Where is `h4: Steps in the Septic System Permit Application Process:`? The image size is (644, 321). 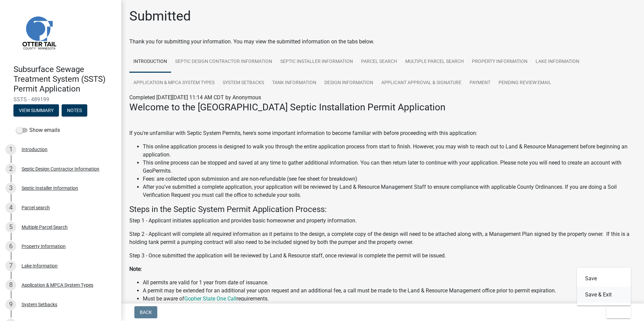
h4: Steps in the Septic System Permit Application Process: is located at coordinates (383, 209).